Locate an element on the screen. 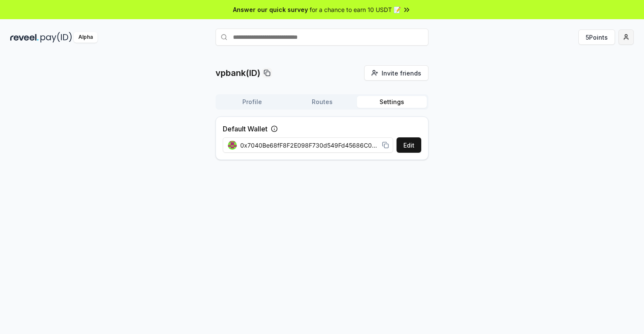 This screenshot has width=644, height=334. button: Invite friends is located at coordinates (396, 73).